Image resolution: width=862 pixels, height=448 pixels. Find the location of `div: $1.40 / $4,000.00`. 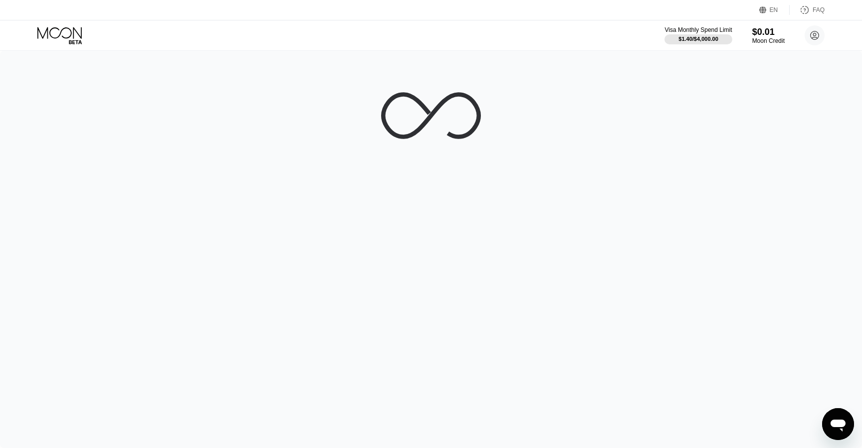

div: $1.40 / $4,000.00 is located at coordinates (698, 39).